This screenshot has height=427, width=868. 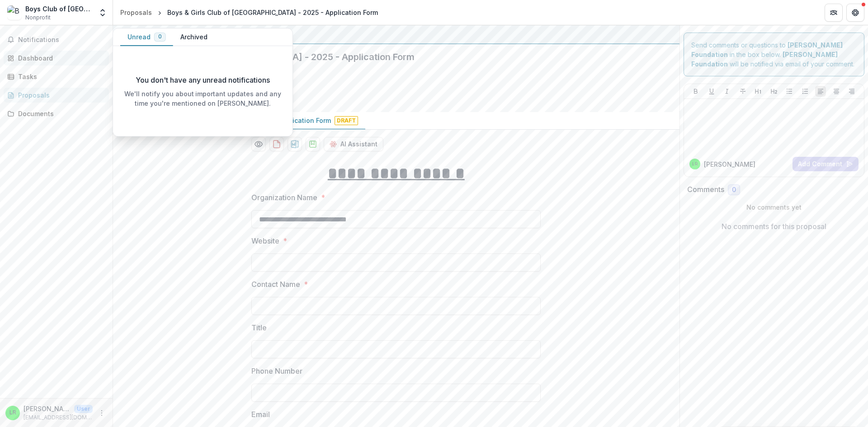 I want to click on a: Documents, so click(x=56, y=114).